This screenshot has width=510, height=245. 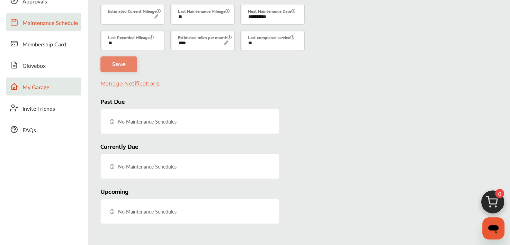 What do you see at coordinates (492, 204) in the screenshot?
I see `img: cart_icon.3d0951e8.svg` at bounding box center [492, 204].